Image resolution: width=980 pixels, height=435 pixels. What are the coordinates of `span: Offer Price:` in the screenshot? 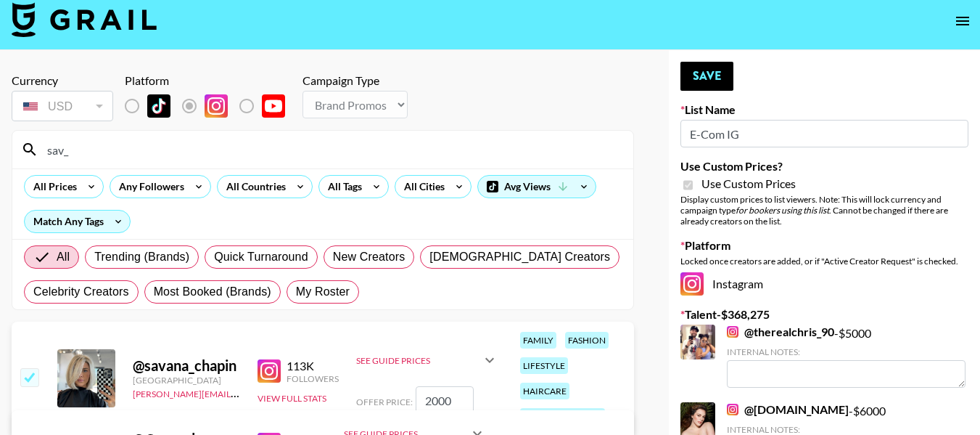 It's located at (385, 402).